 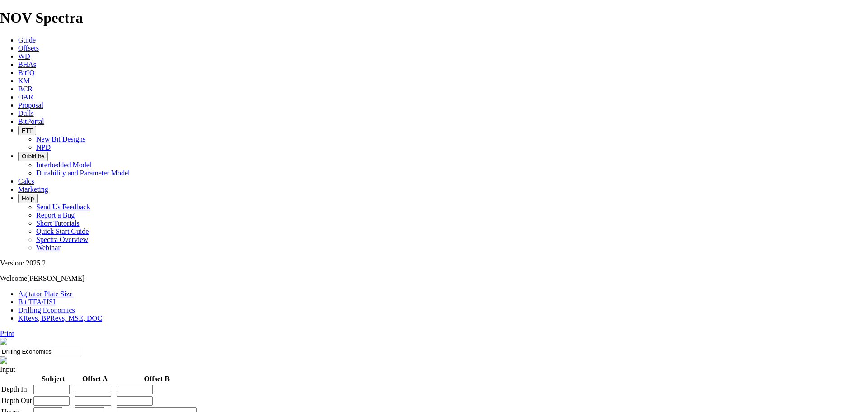 What do you see at coordinates (26, 72) in the screenshot?
I see `a: BitIQ` at bounding box center [26, 72].